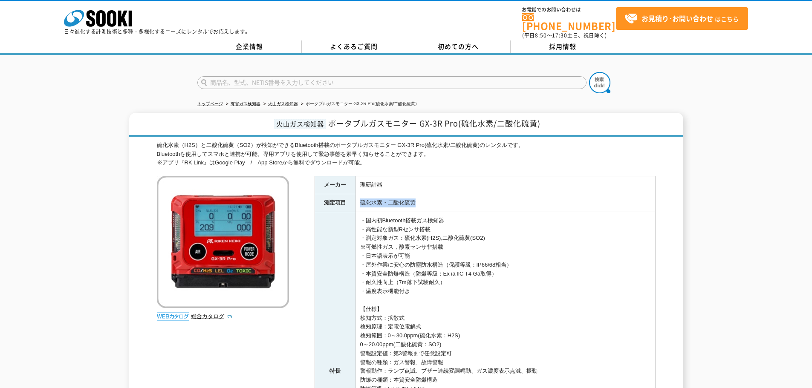 Image resolution: width=812 pixels, height=388 pixels. What do you see at coordinates (223, 242) in the screenshot?
I see `img: ポータブルガスモニター GX-3R Pro(硫化水素/二酸化硫黄)` at bounding box center [223, 242].